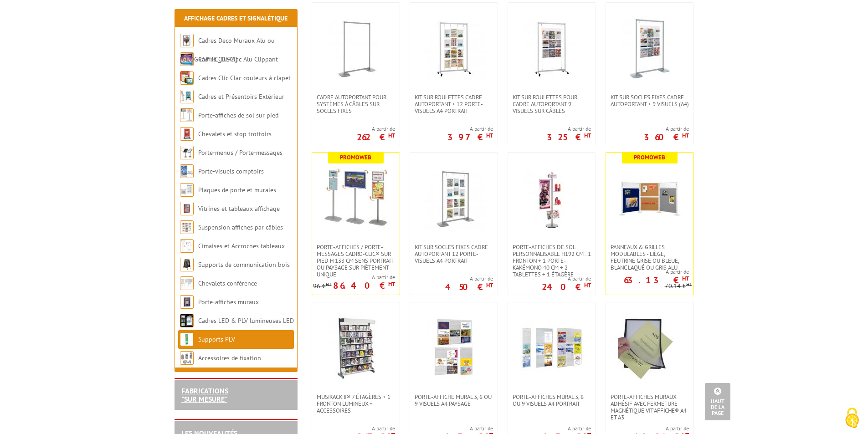 Image resolution: width=868 pixels, height=434 pixels. I want to click on span: Porte-affiche mural 3, 6 ou 9 visuels A4 paysage, so click(454, 400).